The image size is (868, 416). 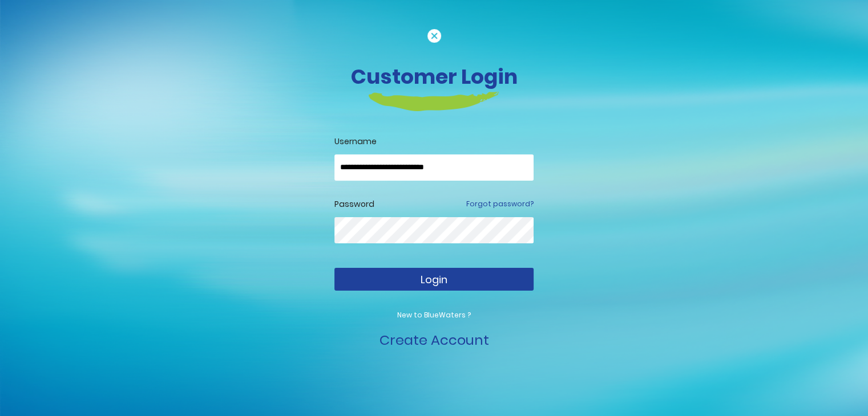 What do you see at coordinates (434, 36) in the screenshot?
I see `img: cancel` at bounding box center [434, 36].